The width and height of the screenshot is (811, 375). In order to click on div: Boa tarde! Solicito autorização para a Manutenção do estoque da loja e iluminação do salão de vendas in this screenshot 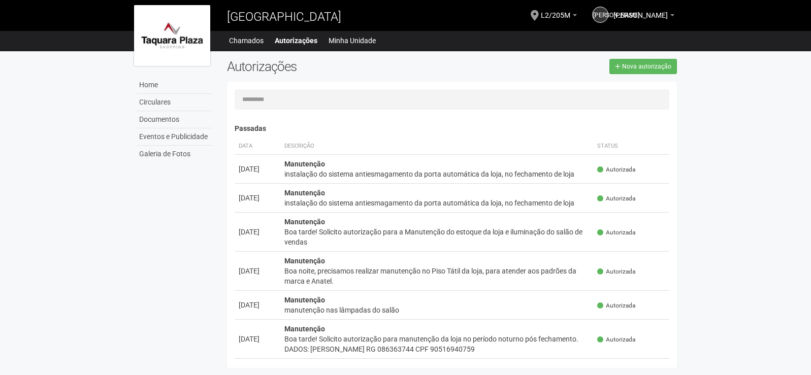, I will do `click(437, 237)`.